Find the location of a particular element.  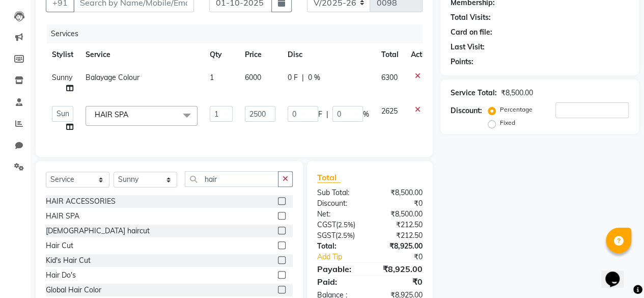

div: Total: is located at coordinates (340, 246).